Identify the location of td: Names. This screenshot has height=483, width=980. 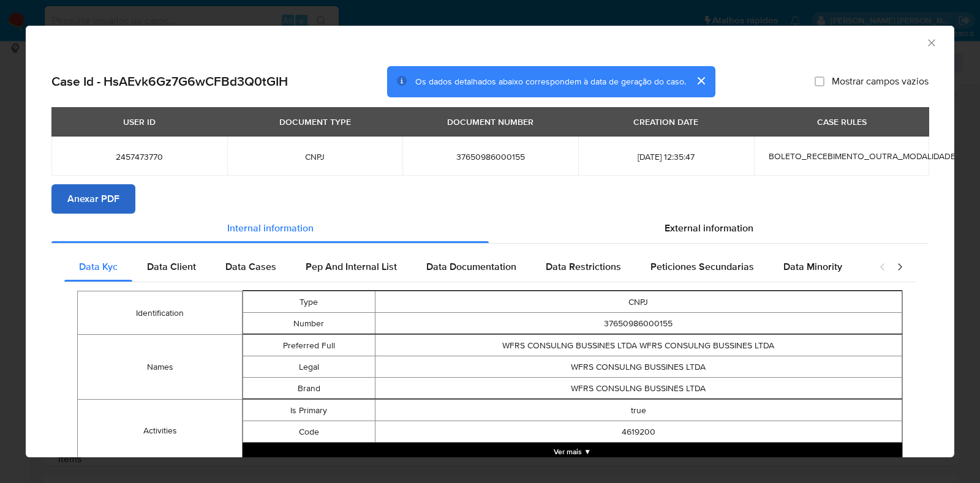
(160, 367).